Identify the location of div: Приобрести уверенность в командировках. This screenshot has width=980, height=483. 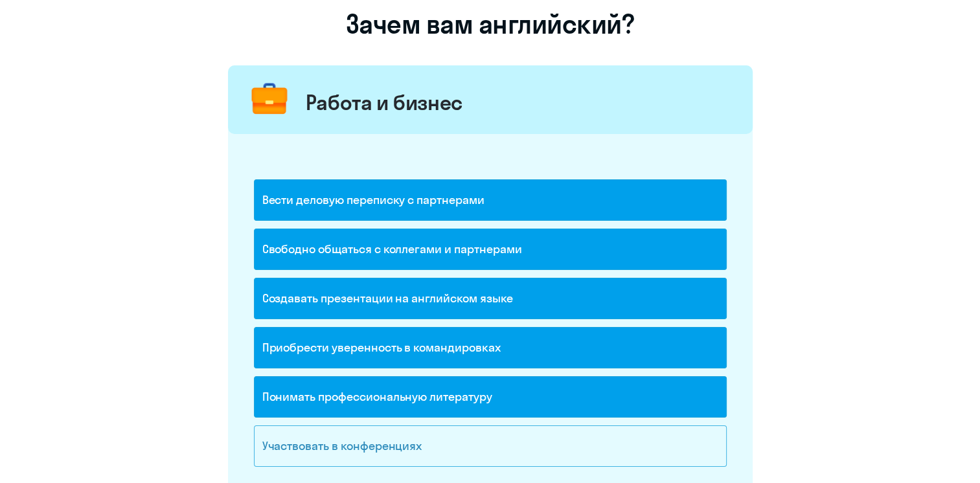
(490, 348).